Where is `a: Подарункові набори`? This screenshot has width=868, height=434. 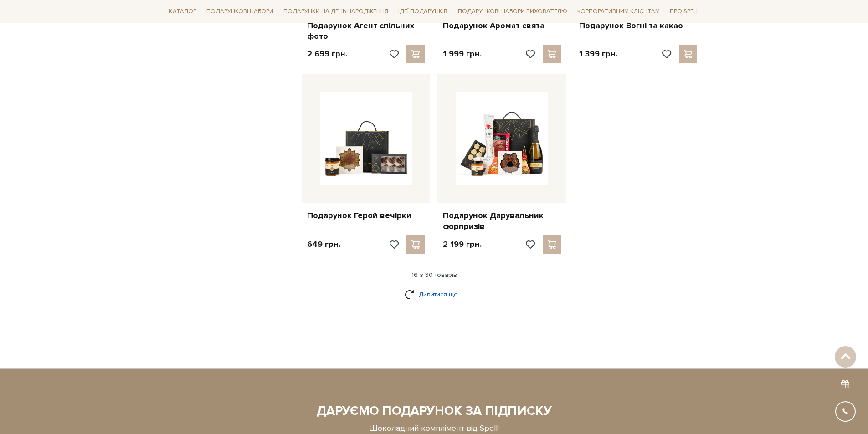
a: Подарункові набори is located at coordinates (240, 11).